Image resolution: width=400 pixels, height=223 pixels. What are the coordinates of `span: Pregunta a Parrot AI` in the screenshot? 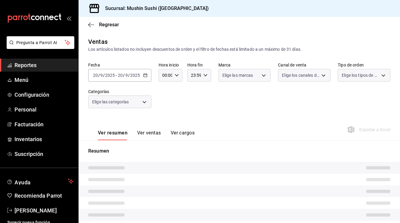 It's located at (40, 43).